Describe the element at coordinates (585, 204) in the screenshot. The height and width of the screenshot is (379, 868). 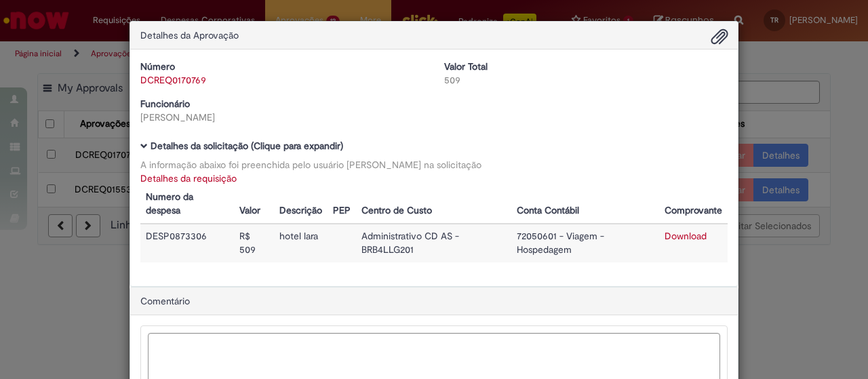
I see `th: Conta Contábil` at that location.